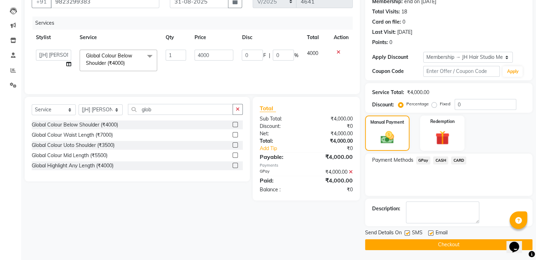  What do you see at coordinates (180, 109) in the screenshot?
I see `input: Search or Scan` at bounding box center [180, 109].